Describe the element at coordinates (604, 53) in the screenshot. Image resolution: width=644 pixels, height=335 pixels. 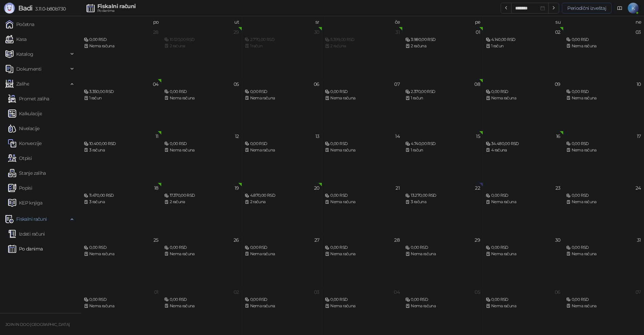
I see `td: 2025-08-03` at that location.